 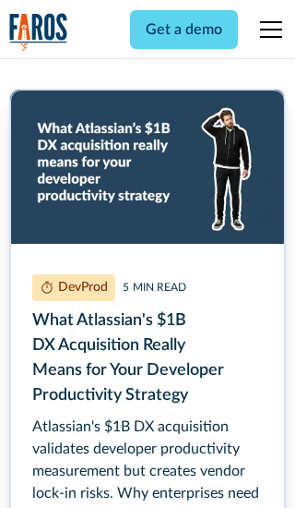 I want to click on div: menu, so click(x=268, y=30).